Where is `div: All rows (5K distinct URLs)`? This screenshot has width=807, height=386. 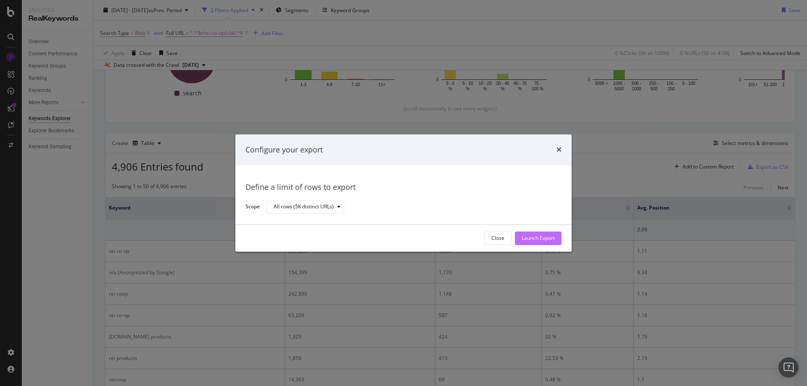
div: All rows (5K distinct URLs) is located at coordinates (303, 207).